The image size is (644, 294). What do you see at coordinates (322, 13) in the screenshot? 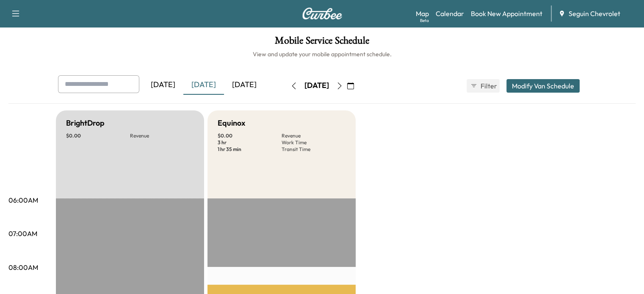
I see `img: Curbee Logo` at bounding box center [322, 13].